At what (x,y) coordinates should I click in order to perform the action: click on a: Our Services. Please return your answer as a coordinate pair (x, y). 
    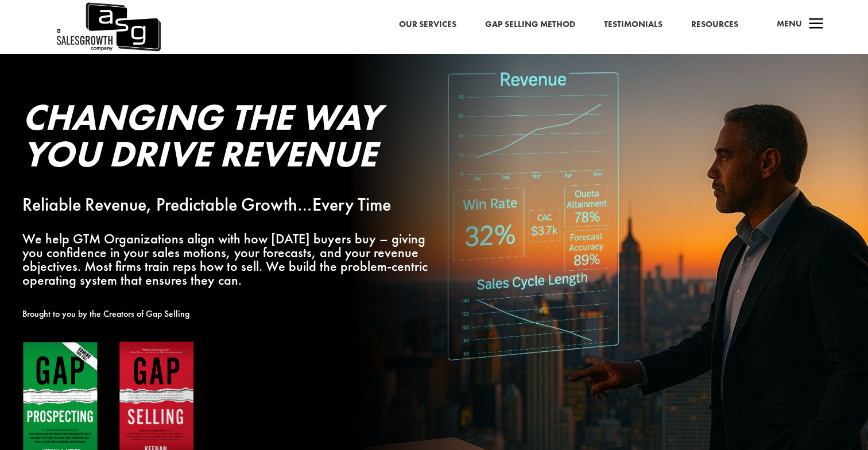
    Looking at the image, I should click on (428, 25).